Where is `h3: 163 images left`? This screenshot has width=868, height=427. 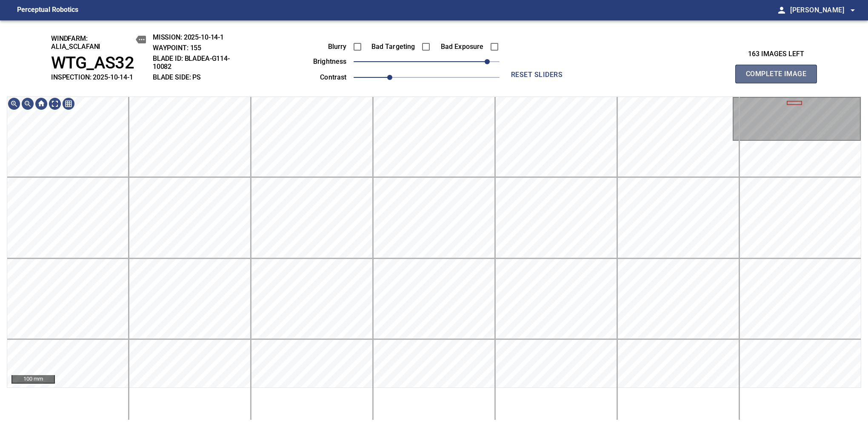 h3: 163 images left is located at coordinates (776, 54).